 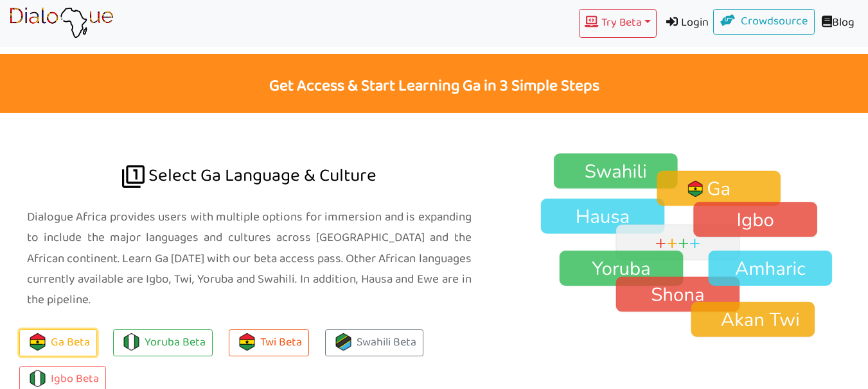 What do you see at coordinates (617, 23) in the screenshot?
I see `button: Try Beta` at bounding box center [617, 23].